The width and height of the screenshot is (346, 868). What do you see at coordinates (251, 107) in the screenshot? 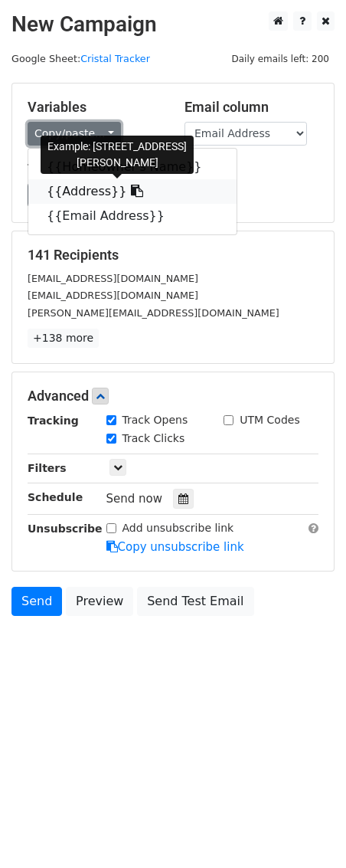
I see `h5: Email column` at bounding box center [251, 107].